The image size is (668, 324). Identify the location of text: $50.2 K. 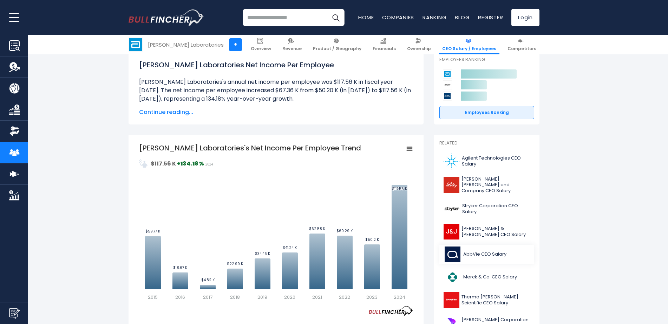
(372, 240).